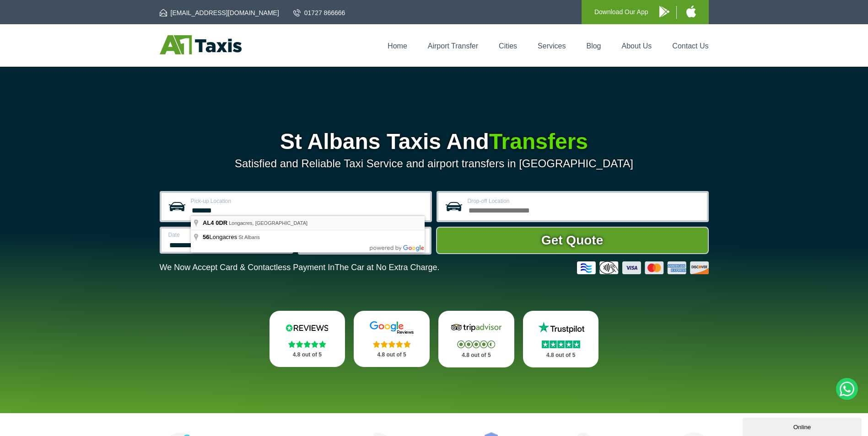  Describe the element at coordinates (453, 46) in the screenshot. I see `a: Airport Transfer` at that location.